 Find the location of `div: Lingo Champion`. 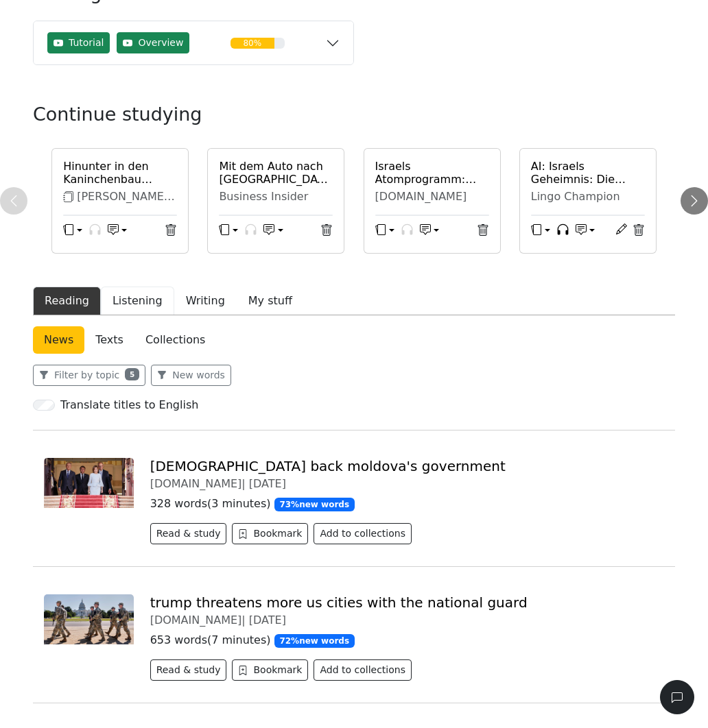

div: Lingo Champion is located at coordinates (588, 197).